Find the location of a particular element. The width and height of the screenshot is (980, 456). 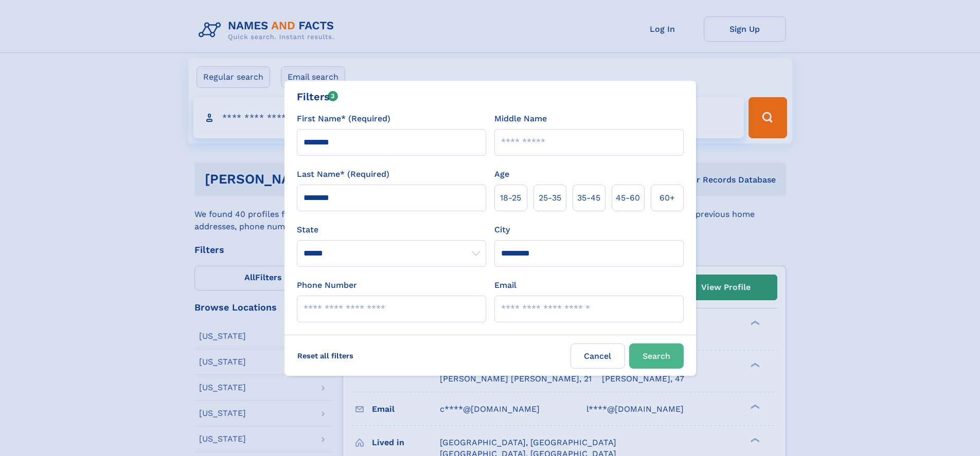

label: Email is located at coordinates (505, 285).